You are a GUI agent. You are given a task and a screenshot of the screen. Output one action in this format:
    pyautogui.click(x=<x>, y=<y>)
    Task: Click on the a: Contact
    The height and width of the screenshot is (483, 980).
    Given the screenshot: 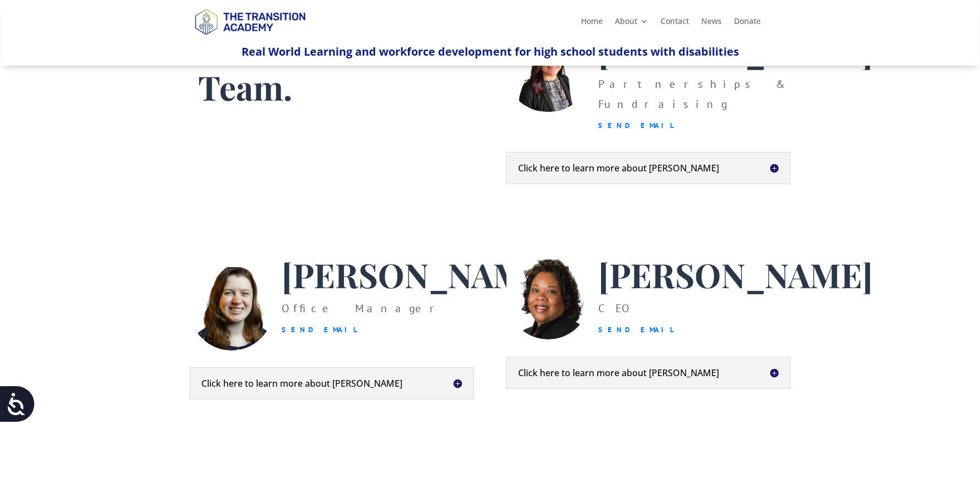 What is the action you would take?
    pyautogui.click(x=674, y=24)
    